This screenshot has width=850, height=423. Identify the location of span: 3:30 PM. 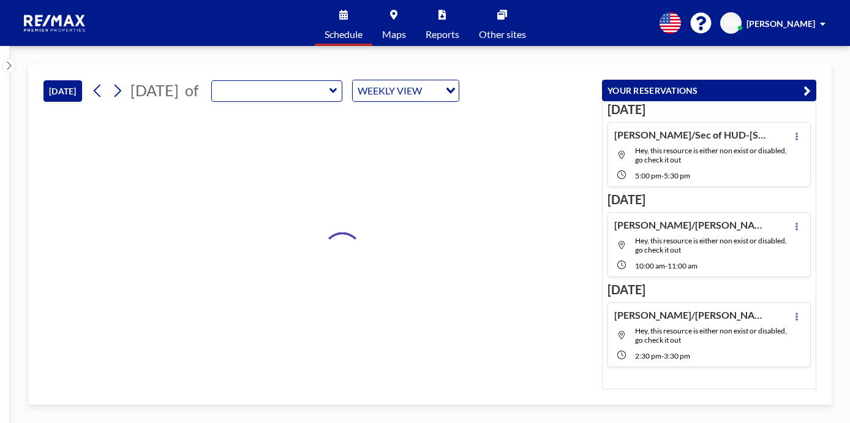
(677, 355).